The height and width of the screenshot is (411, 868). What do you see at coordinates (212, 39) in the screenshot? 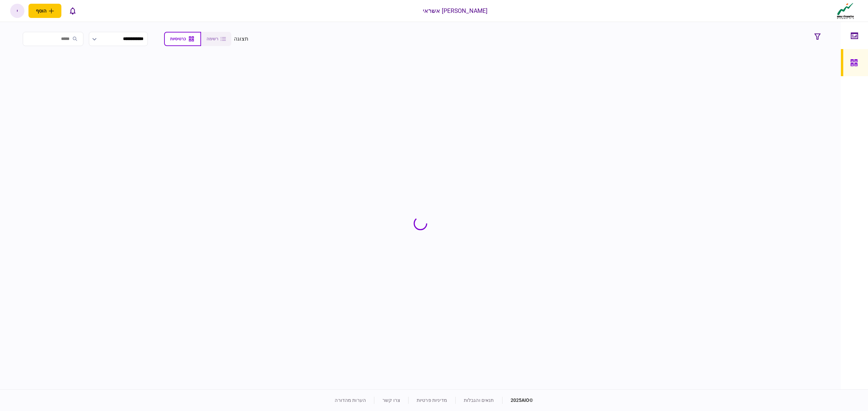
I see `span: רשימה` at bounding box center [212, 39].